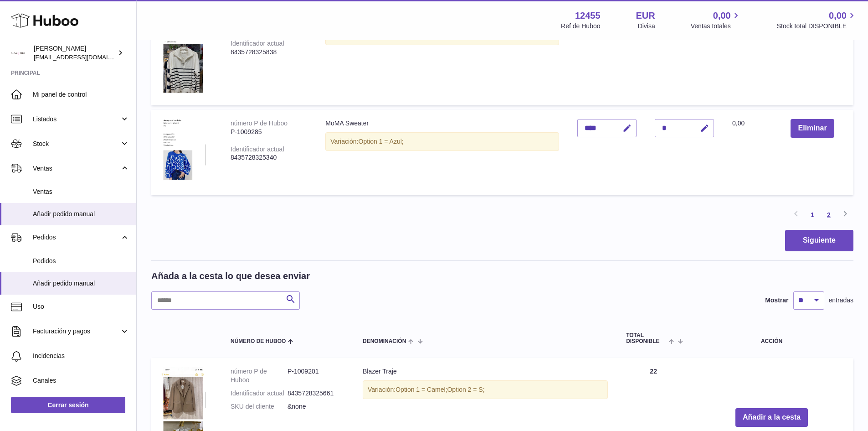  Describe the element at coordinates (580, 26) in the screenshot. I see `div: Ref de Huboo` at that location.